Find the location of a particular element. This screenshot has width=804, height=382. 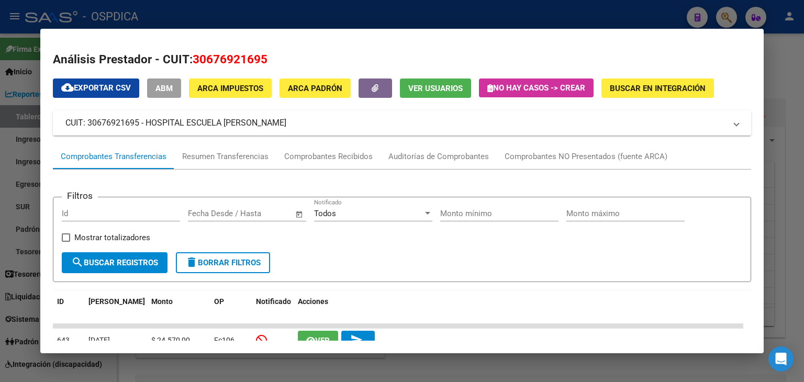

mat-icon: delete is located at coordinates (192, 262).